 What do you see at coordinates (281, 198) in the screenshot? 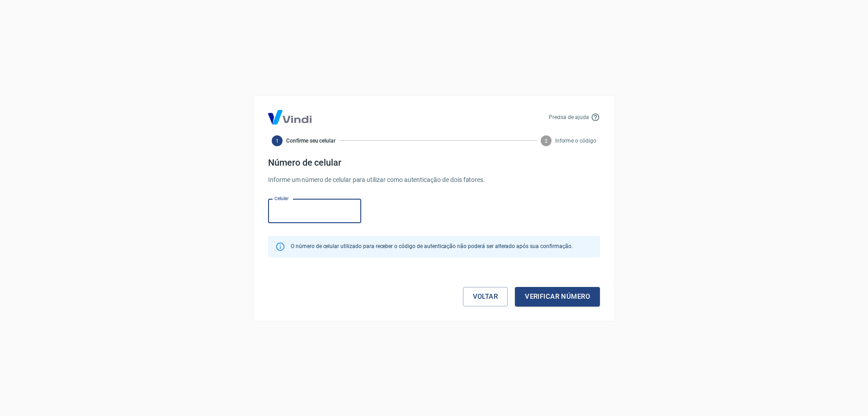
I see `label: Celular` at bounding box center [281, 198].